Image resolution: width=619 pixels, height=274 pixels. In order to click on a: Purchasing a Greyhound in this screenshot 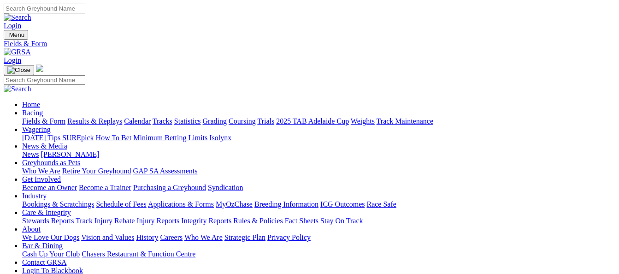, I will do `click(170, 187)`.